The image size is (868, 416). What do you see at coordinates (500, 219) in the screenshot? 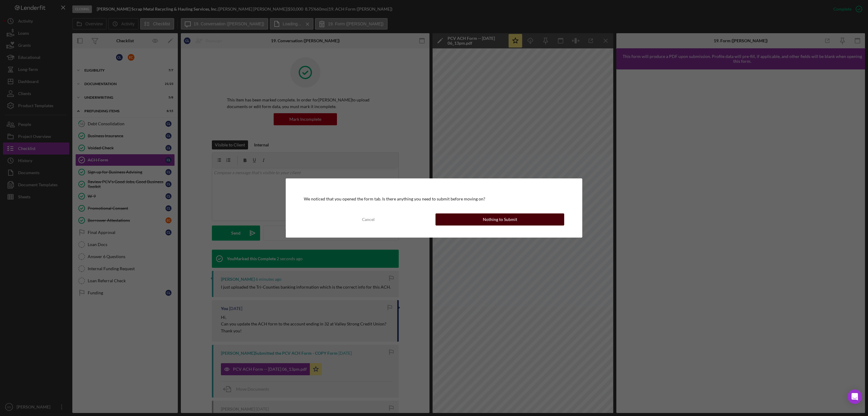
I see `button: Nothing to Submit` at bounding box center [500, 219].